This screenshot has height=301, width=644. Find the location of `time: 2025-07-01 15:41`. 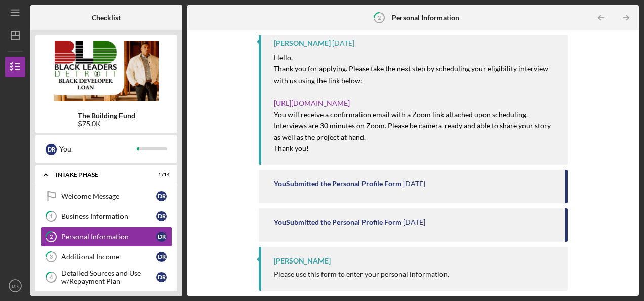

time: 2025-07-01 15:41 is located at coordinates (414, 184).